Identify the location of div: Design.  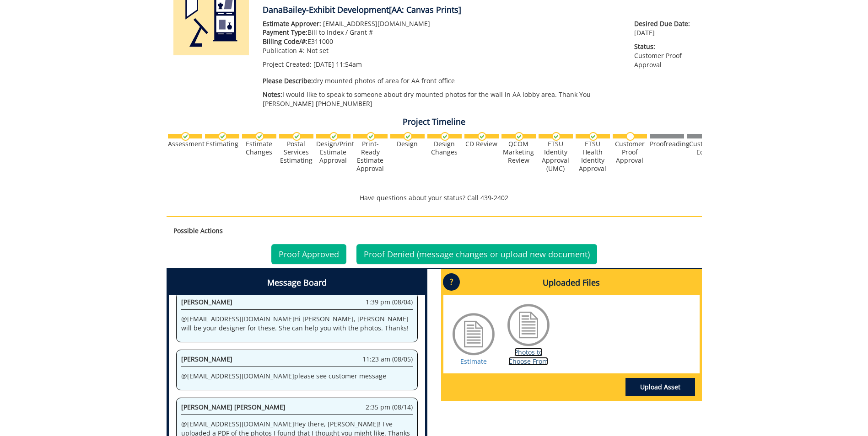
(407, 144).